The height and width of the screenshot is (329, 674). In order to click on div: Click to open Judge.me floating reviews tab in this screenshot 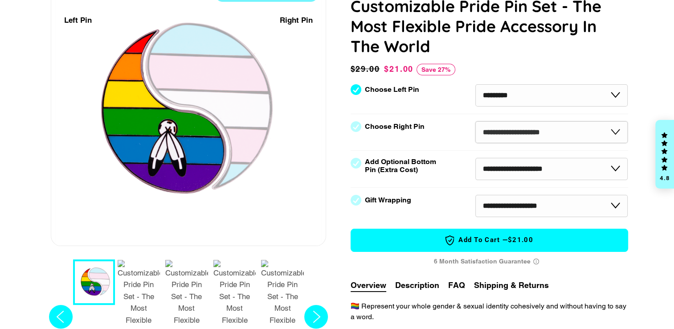, I will do `click(665, 154)`.